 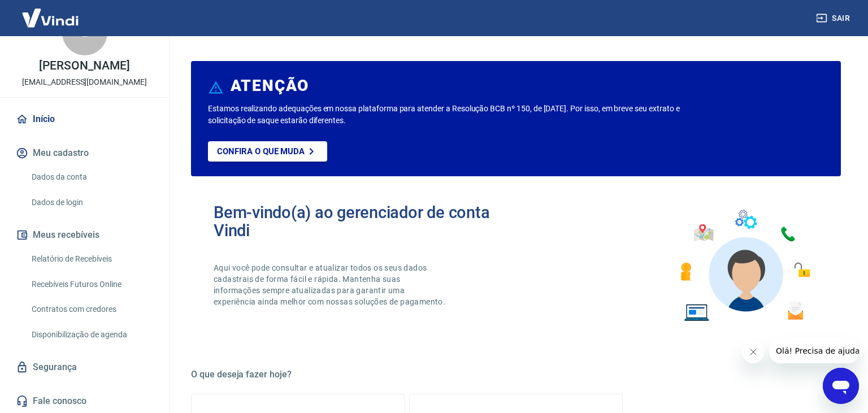 I want to click on p: Aqui você pode consultar e atualizar todos os seus dados cadastrais de forma fácil e rápida. Mant..., so click(x=331, y=285).